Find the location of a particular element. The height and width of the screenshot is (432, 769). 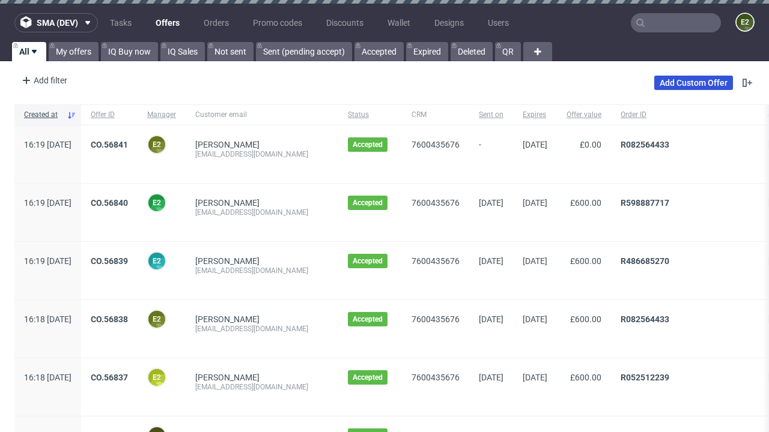

a: IQ Buy now is located at coordinates (129, 52).